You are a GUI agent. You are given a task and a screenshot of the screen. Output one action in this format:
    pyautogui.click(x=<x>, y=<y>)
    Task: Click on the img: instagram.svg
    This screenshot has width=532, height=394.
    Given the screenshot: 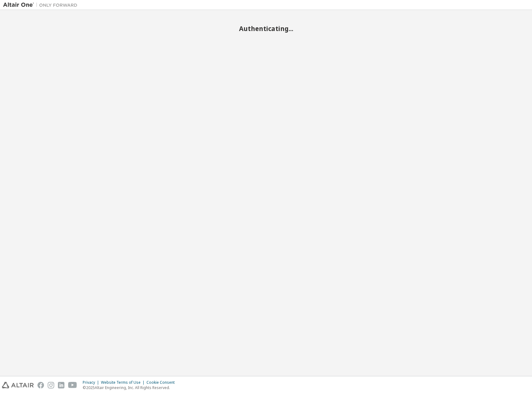 What is the action you would take?
    pyautogui.click(x=51, y=385)
    